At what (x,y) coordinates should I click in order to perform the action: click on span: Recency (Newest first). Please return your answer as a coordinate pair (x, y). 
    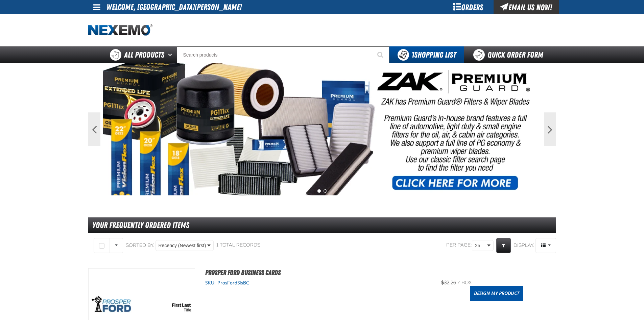
    Looking at the image, I should click on (182, 245).